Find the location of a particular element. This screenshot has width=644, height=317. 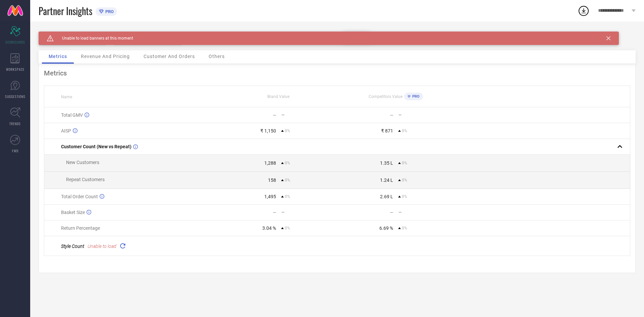

div: Metrics is located at coordinates (337, 73).